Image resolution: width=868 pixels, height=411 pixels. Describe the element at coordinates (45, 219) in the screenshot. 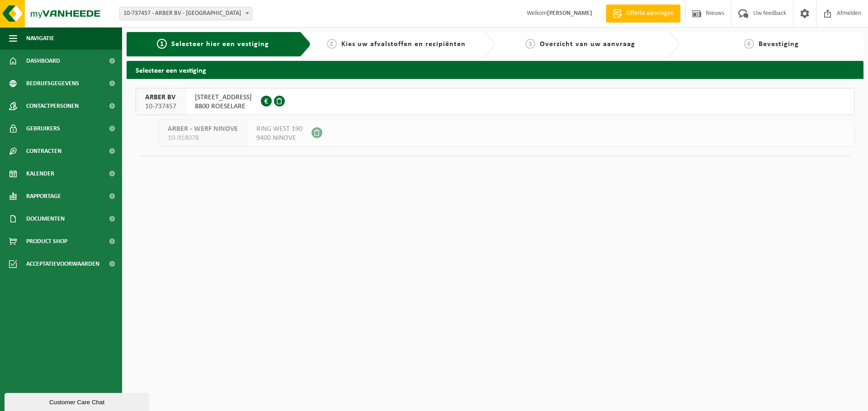

I see `span: Documenten` at that location.